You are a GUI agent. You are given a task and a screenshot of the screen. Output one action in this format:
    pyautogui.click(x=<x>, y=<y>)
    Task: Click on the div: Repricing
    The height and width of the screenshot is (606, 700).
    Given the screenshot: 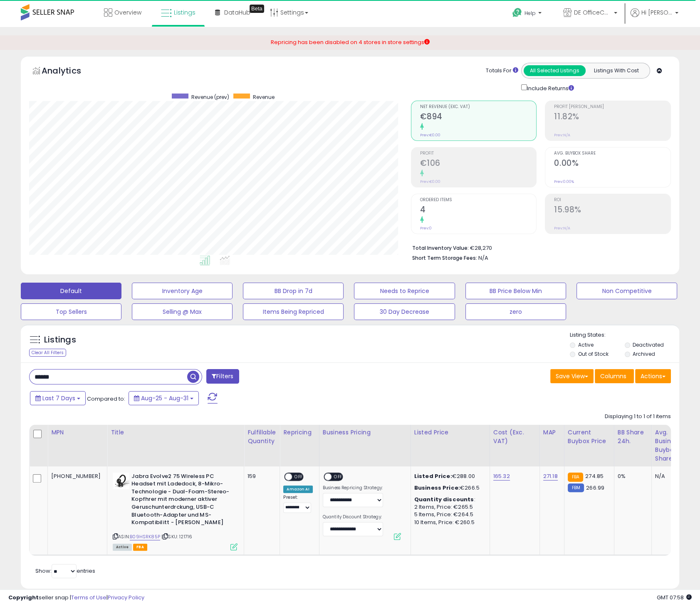 What is the action you would take?
    pyautogui.click(x=299, y=433)
    